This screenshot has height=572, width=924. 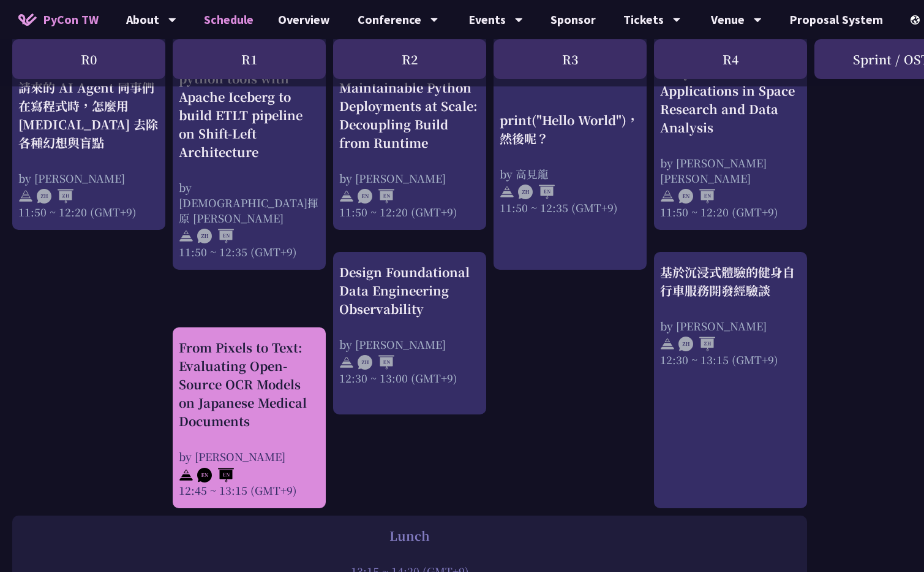 What do you see at coordinates (249, 59) in the screenshot?
I see `div: R1` at bounding box center [249, 59].